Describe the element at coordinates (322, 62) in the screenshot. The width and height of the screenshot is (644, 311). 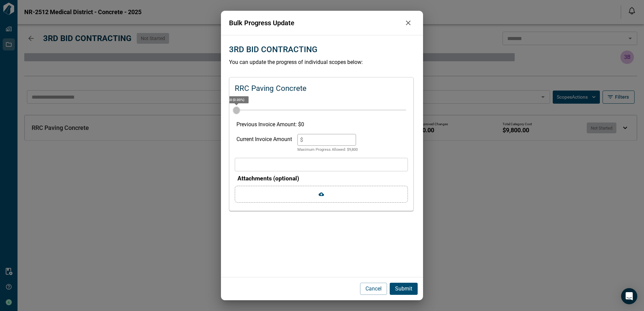
I see `p: You can update the progress of individual scopes below:` at that location.